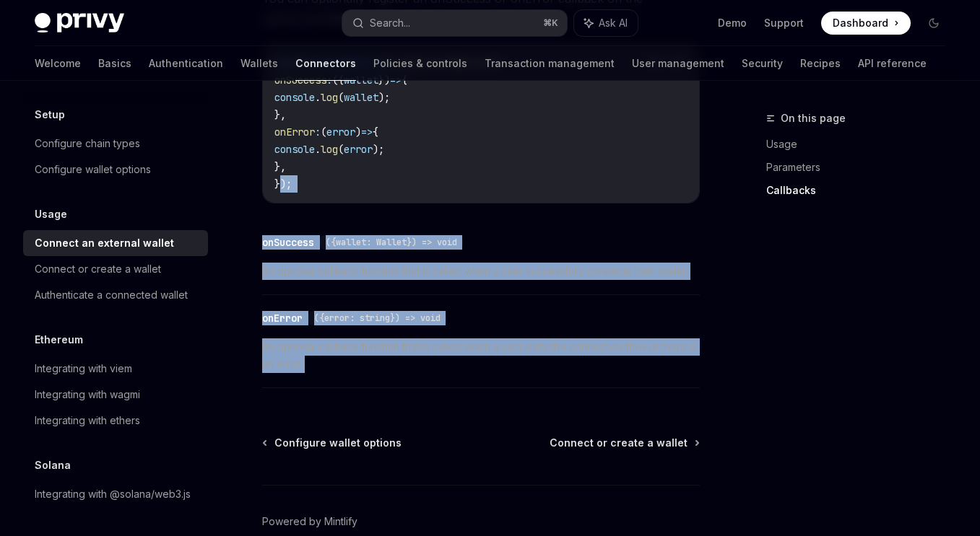 The image size is (980, 536). I want to click on a: Authentication, so click(185, 63).